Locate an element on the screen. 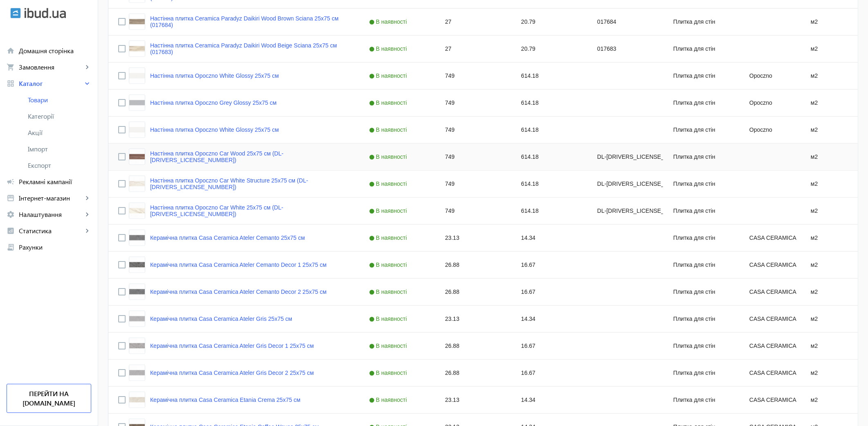  div: 27 is located at coordinates (474, 21).